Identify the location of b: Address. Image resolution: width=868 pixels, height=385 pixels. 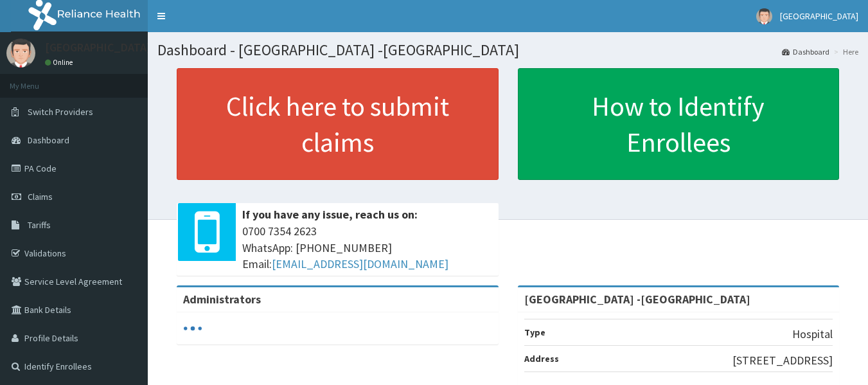
(542, 359).